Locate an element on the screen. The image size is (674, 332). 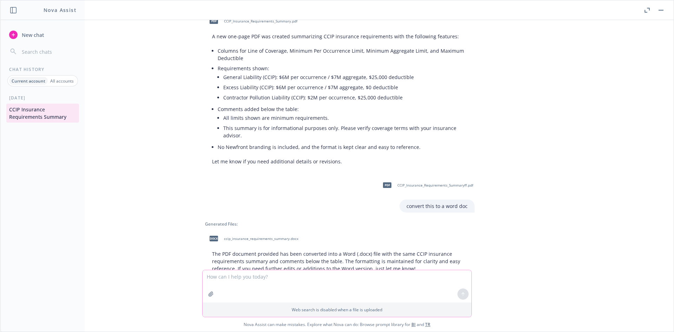
li: Contractor Pollution Liability (CCIP): $2M per occurrence, $25,000 deductible is located at coordinates (345, 97).